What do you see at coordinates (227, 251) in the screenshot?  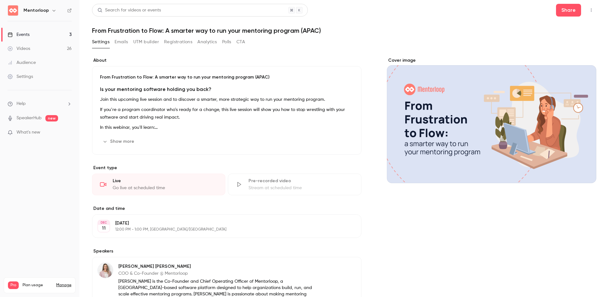 I see `label: Speakers` at bounding box center [227, 251].